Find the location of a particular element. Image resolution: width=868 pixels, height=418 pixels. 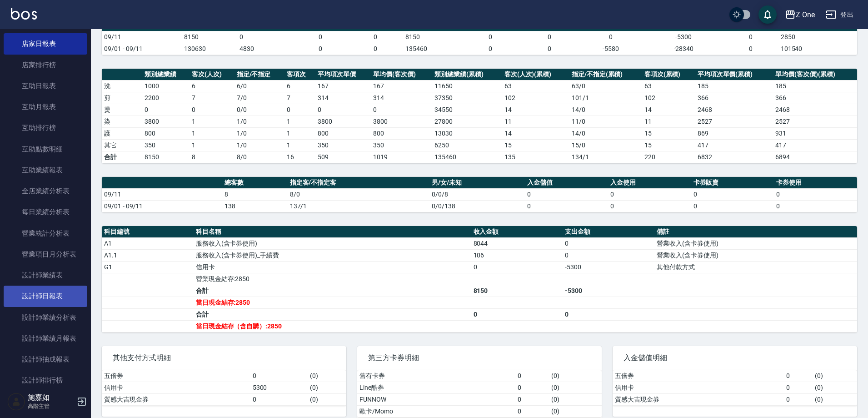

th: 總客數 is located at coordinates (255, 182).